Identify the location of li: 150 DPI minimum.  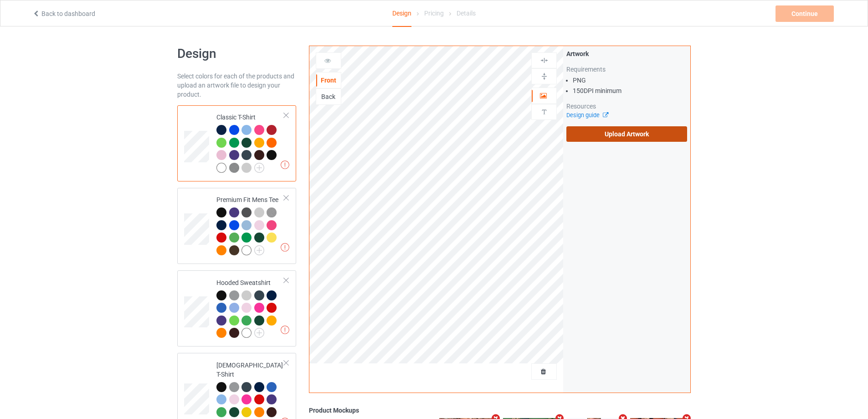
(630, 90).